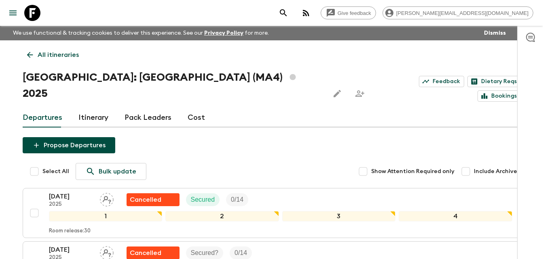 The image size is (543, 259). I want to click on span: Share this itinerary, so click(360, 94).